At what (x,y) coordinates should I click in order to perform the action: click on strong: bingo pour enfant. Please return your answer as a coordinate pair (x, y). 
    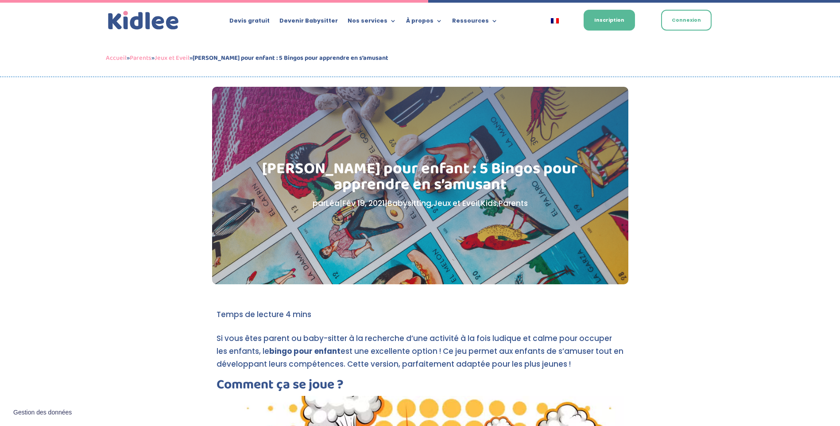
    Looking at the image, I should click on (305, 351).